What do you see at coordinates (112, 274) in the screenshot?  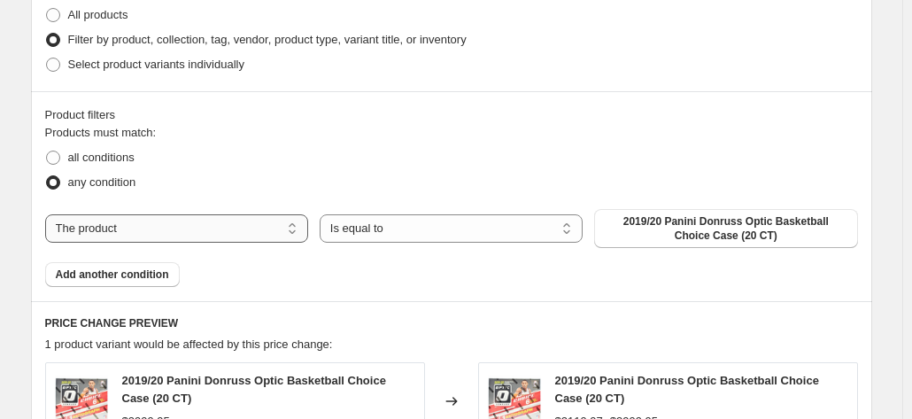 I see `span: Add another condition` at bounding box center [112, 274].